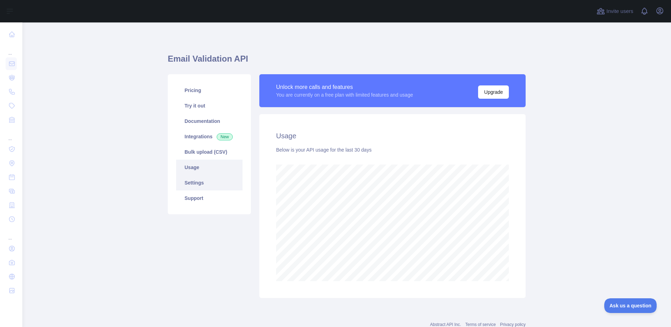  I want to click on a: Privacy policy, so click(513, 324).